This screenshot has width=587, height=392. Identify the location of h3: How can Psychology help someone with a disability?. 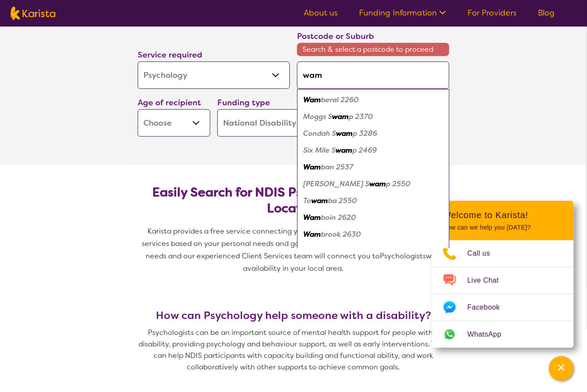
(294, 315).